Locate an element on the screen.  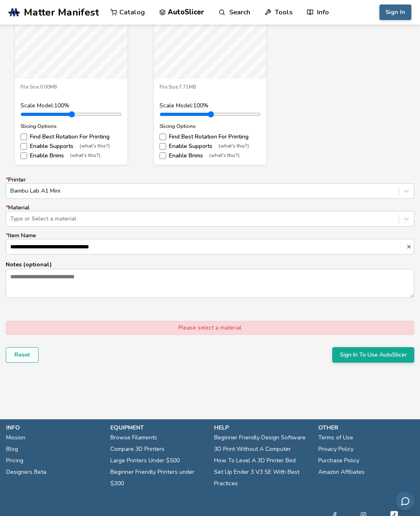
label: Printer is located at coordinates (210, 188).